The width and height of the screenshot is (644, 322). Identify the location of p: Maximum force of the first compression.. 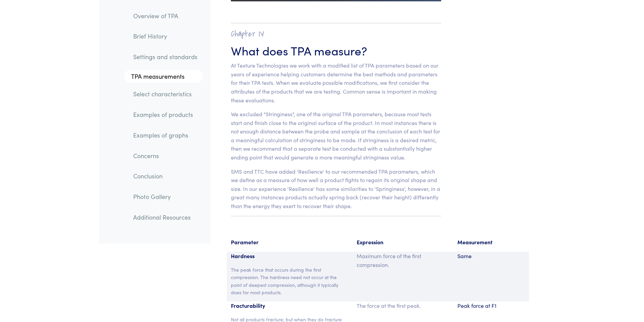
(403, 260).